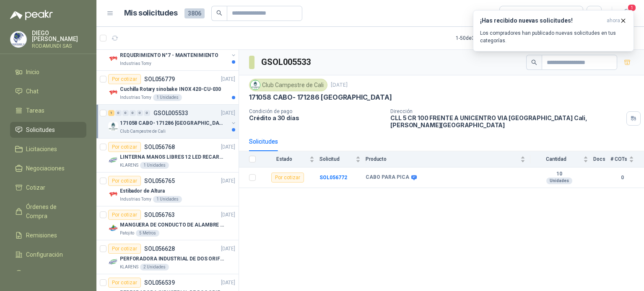 This screenshot has height=291, width=644. What do you see at coordinates (148, 234) in the screenshot?
I see `div: 5 Metros` at bounding box center [148, 234].